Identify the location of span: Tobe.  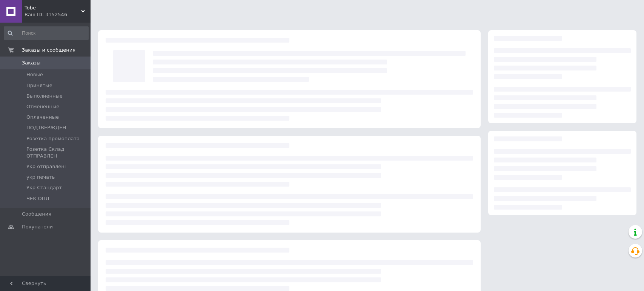
(53, 8).